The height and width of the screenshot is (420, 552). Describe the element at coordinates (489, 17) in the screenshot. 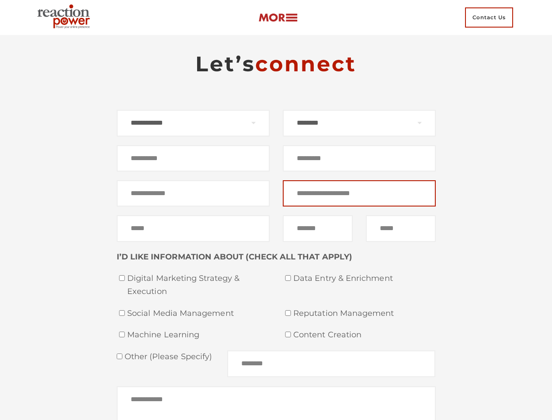

I see `span: Contact Us` at that location.